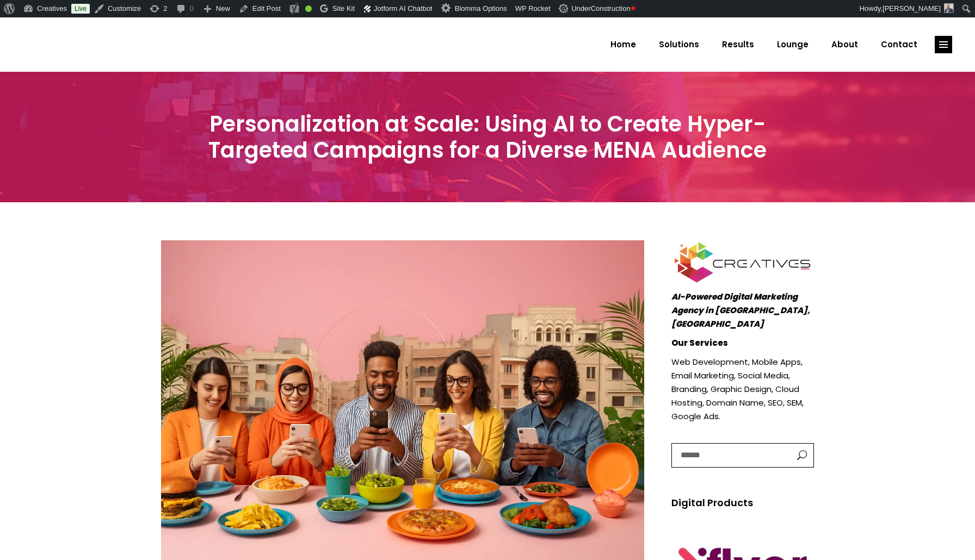 The height and width of the screenshot is (560, 975). What do you see at coordinates (943, 45) in the screenshot?
I see `a: link` at bounding box center [943, 45].